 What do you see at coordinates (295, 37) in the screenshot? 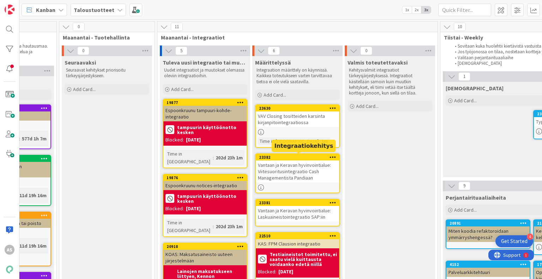
I see `span: Maanantai - Integraatiot` at bounding box center [295, 37].